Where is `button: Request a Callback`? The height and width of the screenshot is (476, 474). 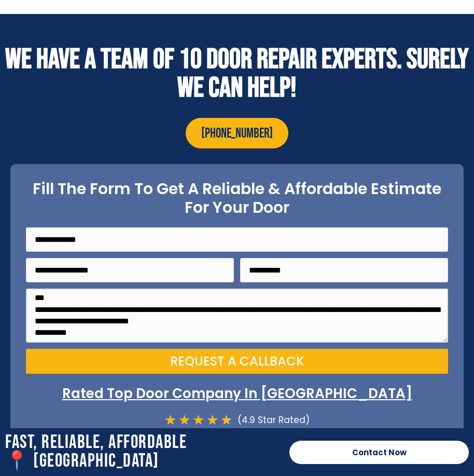 button: Request a Callback is located at coordinates (237, 361).